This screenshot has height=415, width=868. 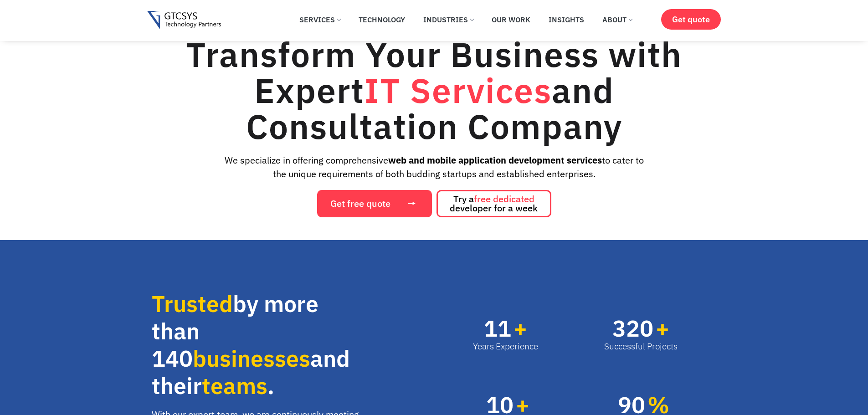 What do you see at coordinates (246, 345) in the screenshot?
I see `h2: by more than 140 and their .` at bounding box center [246, 345].